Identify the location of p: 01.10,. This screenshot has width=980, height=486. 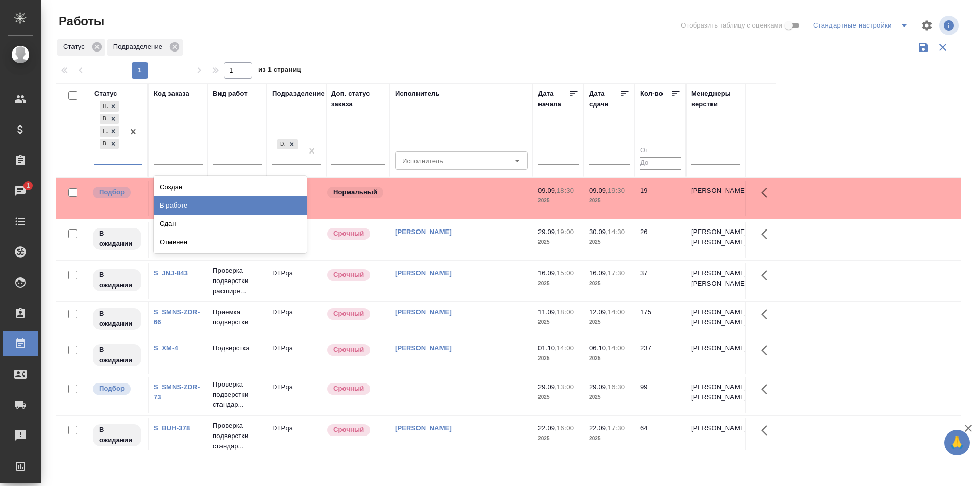
(547, 348).